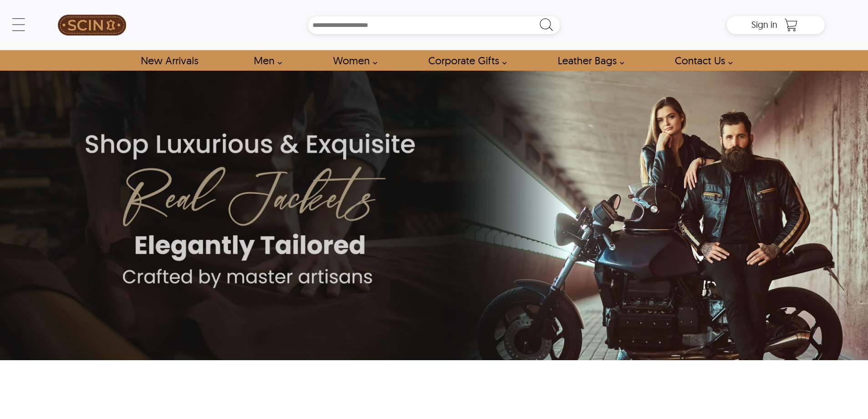 Image resolution: width=868 pixels, height=419 pixels. Describe the element at coordinates (764, 26) in the screenshot. I see `a: Sign in` at that location.